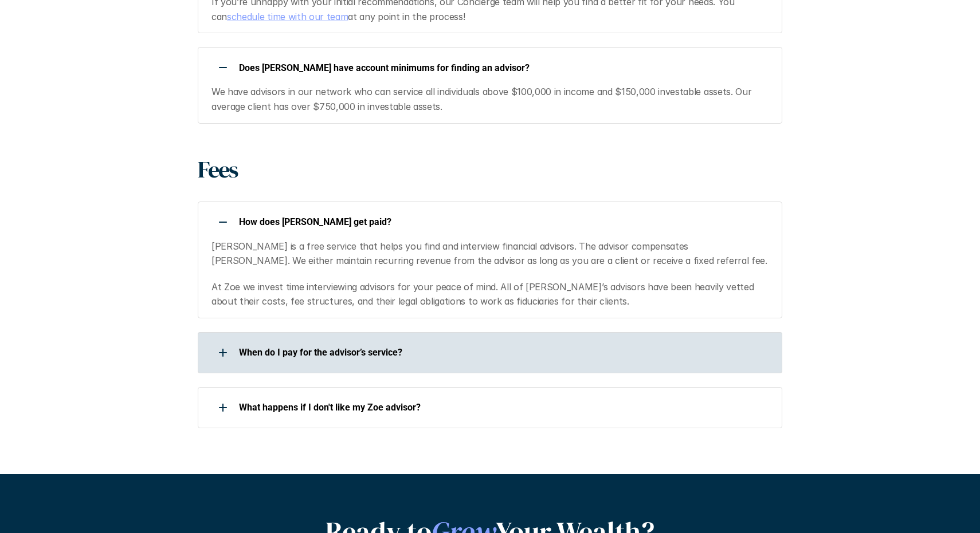  Describe the element at coordinates (287, 17) in the screenshot. I see `a: schedule time with our team` at that location.